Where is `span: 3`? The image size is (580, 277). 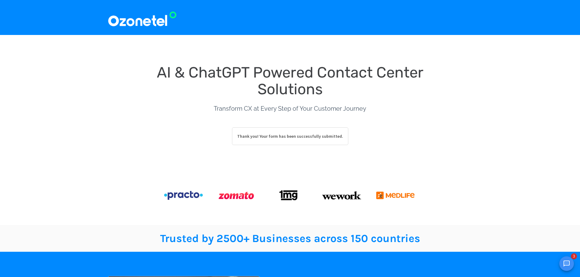 span: 3 is located at coordinates (573, 256).